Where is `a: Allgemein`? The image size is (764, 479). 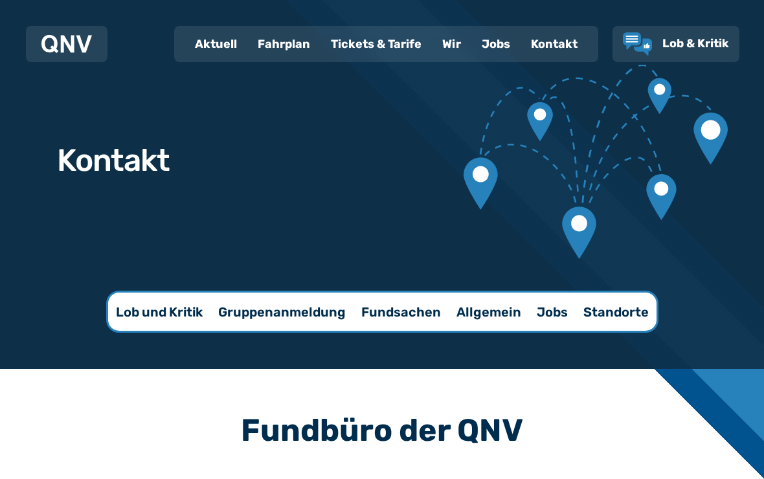 a: Allgemein is located at coordinates (489, 312).